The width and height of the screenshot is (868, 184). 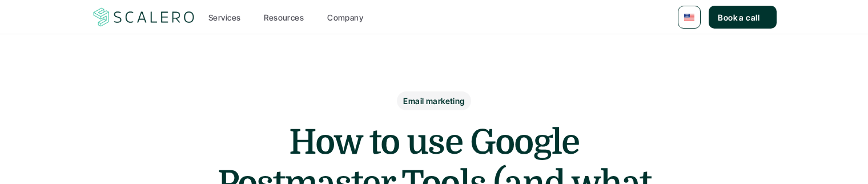 What do you see at coordinates (743, 17) in the screenshot?
I see `a: Book a call` at bounding box center [743, 17].